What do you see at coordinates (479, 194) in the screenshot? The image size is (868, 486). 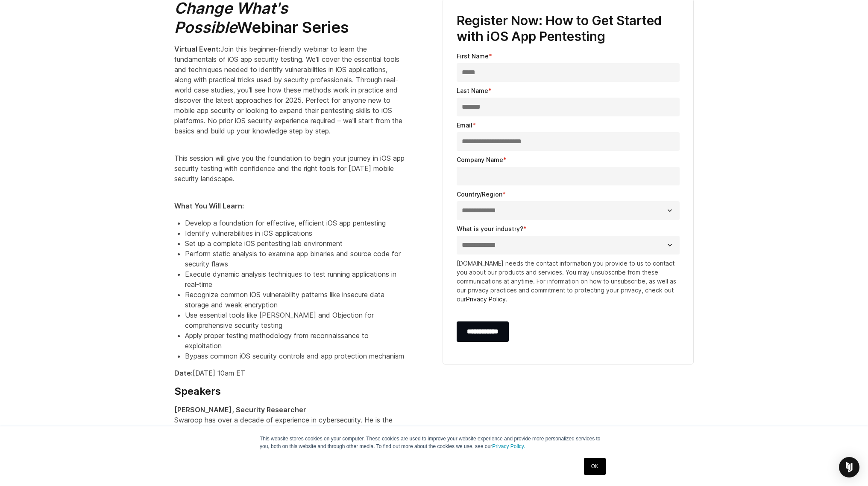 I see `span: Country/Region` at bounding box center [479, 194].